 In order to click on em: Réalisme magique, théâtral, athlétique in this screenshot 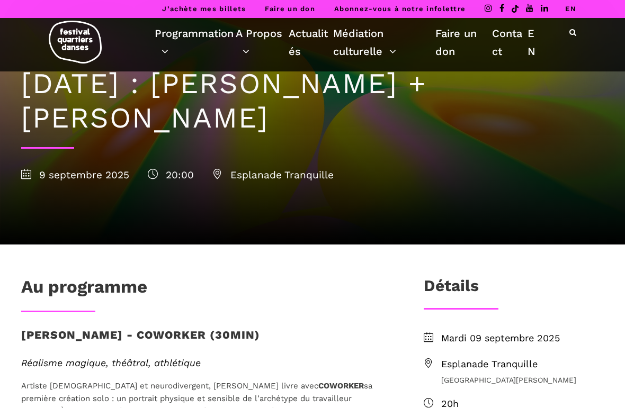, I will do `click(111, 363)`.